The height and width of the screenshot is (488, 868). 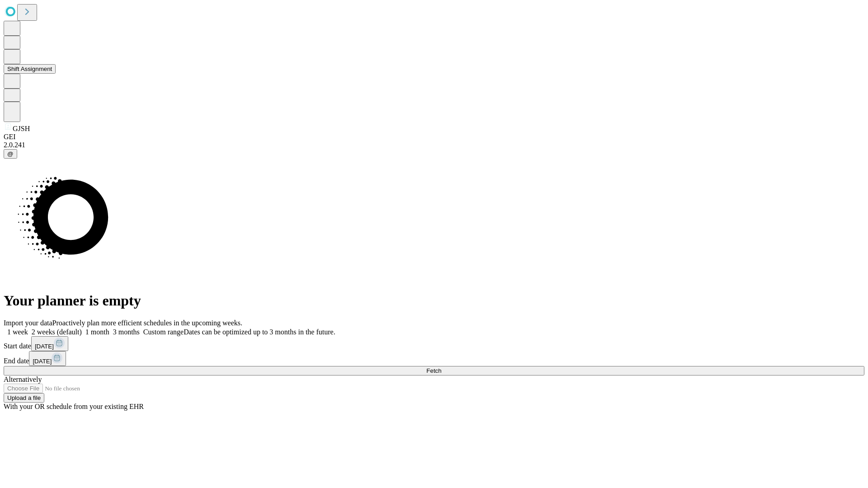 I want to click on span: Import your data, so click(x=28, y=323).